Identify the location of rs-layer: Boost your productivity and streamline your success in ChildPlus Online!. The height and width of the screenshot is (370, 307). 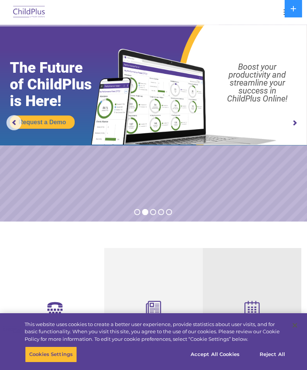
(257, 83).